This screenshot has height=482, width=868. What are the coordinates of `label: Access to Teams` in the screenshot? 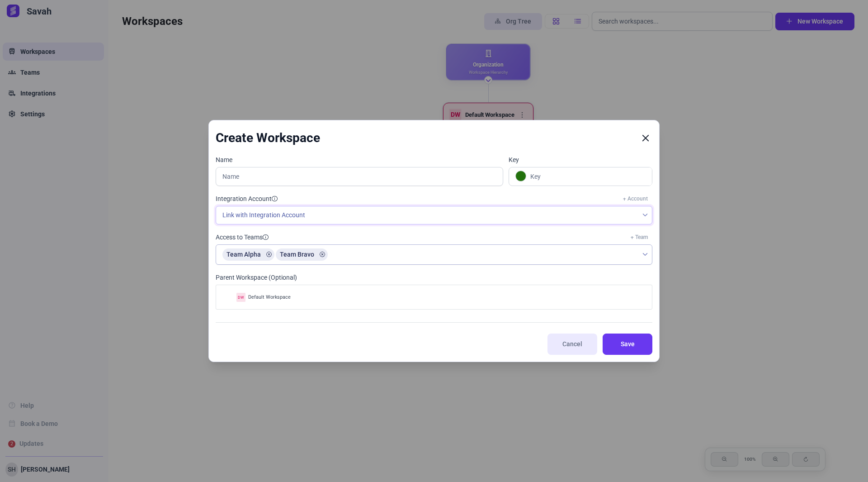 It's located at (434, 237).